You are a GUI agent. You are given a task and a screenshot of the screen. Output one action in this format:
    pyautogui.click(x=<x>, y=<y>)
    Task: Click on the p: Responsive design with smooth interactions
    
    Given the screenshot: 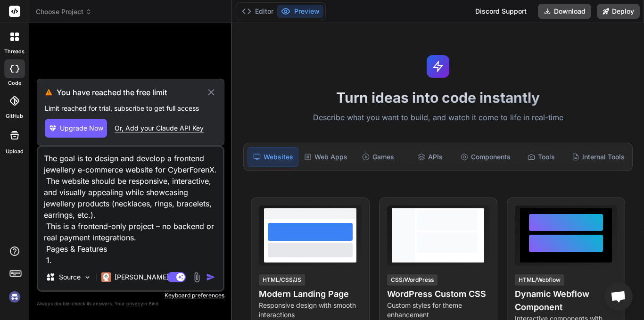 What is the action you would take?
    pyautogui.click(x=310, y=310)
    